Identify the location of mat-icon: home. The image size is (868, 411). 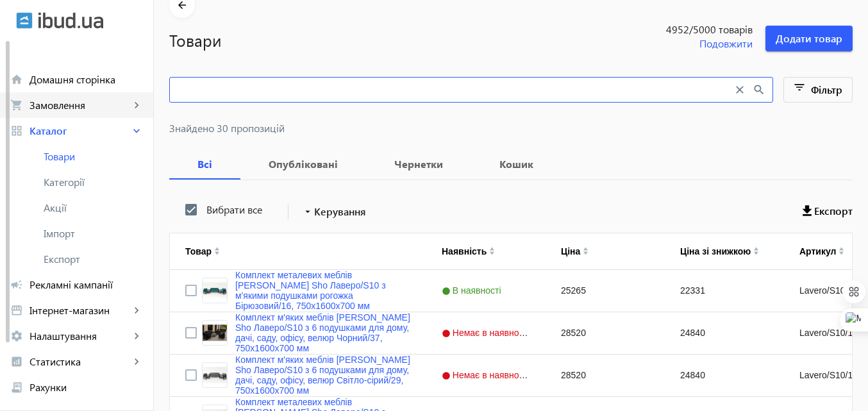
(17, 79).